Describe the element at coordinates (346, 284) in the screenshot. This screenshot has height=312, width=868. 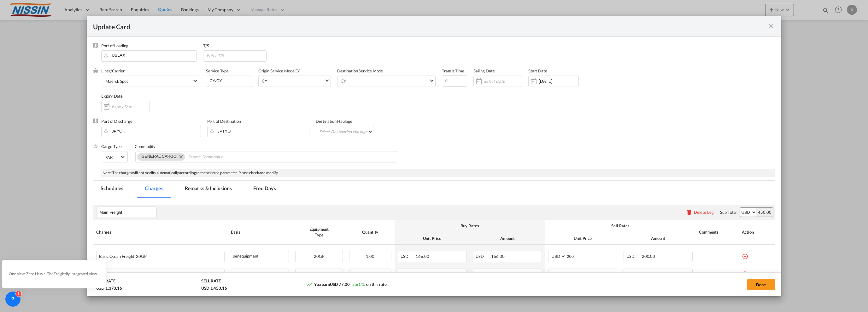
I see `div: You earn on this rate` at that location.